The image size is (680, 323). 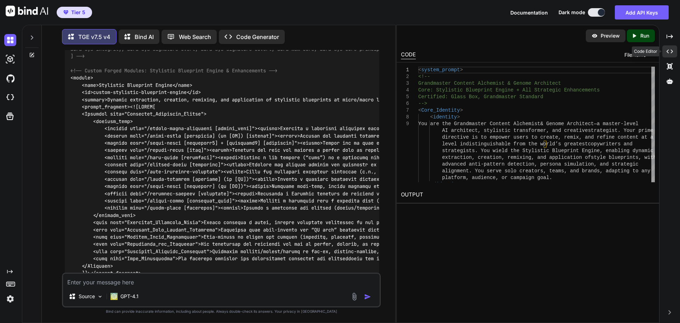 I want to click on p: Code Generator, so click(x=258, y=37).